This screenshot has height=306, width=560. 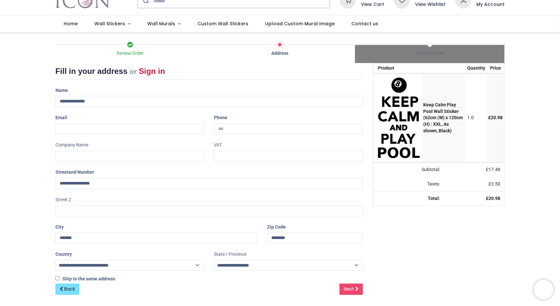 What do you see at coordinates (373, 5) in the screenshot?
I see `h6: View Cart` at bounding box center [373, 5].